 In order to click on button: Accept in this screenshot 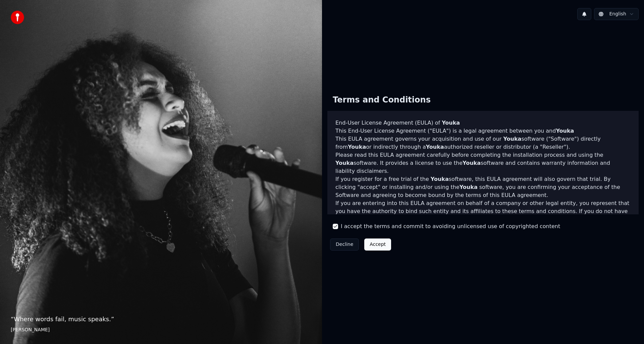, I will do `click(378, 245)`.